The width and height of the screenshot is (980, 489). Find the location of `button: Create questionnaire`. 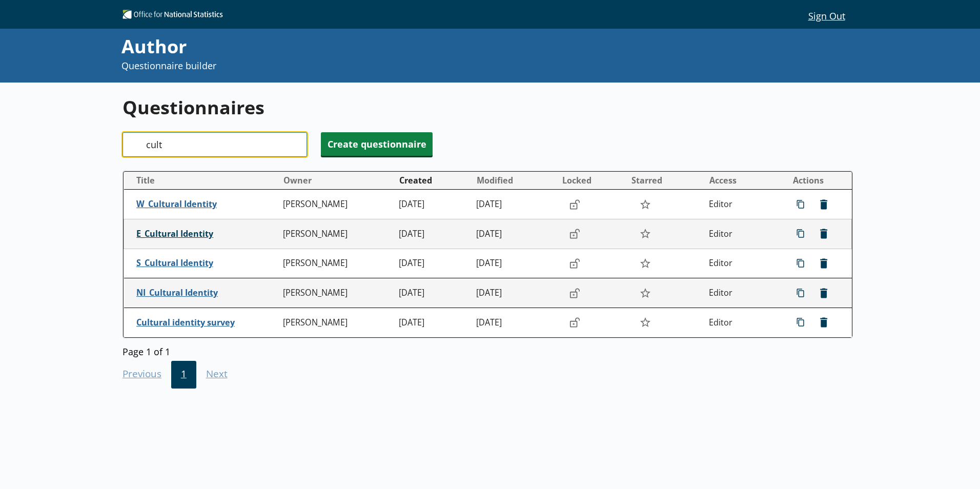

button: Create questionnaire is located at coordinates (377, 144).